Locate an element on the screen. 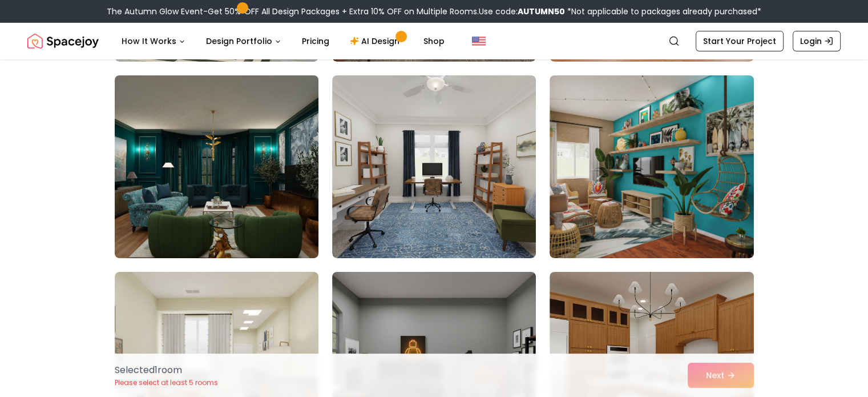 The image size is (868, 397). p: Selected 1 room is located at coordinates (166, 370).